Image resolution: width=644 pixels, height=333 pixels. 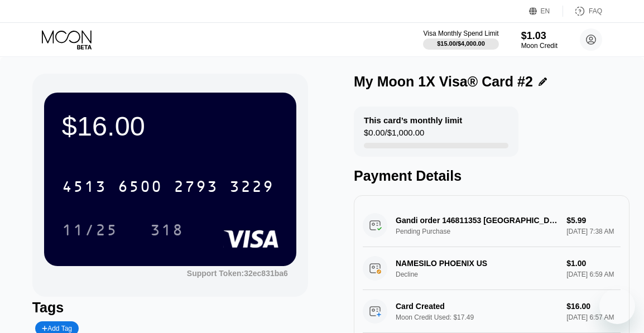 I want to click on div: Support Token: 32ec831ba6, so click(x=237, y=273).